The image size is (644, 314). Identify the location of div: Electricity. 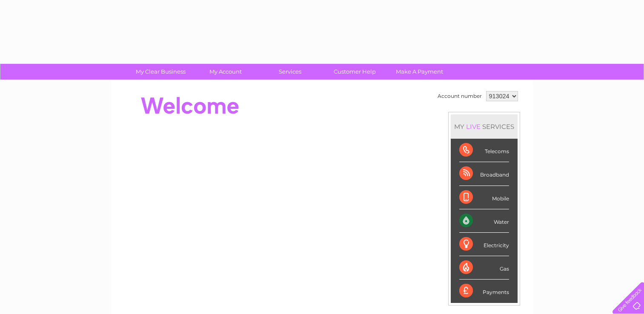
(484, 244).